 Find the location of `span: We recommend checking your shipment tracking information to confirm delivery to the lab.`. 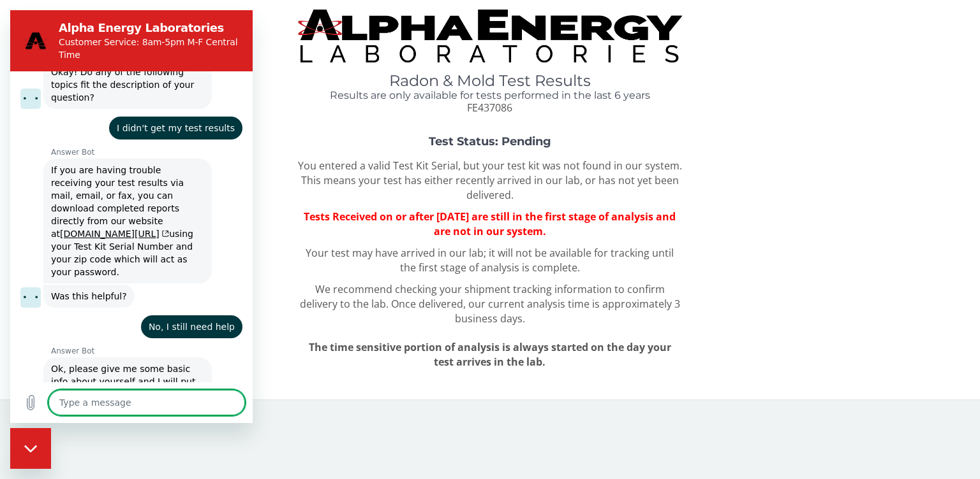

span: We recommend checking your shipment tracking information to confirm delivery to the lab. is located at coordinates (482, 296).